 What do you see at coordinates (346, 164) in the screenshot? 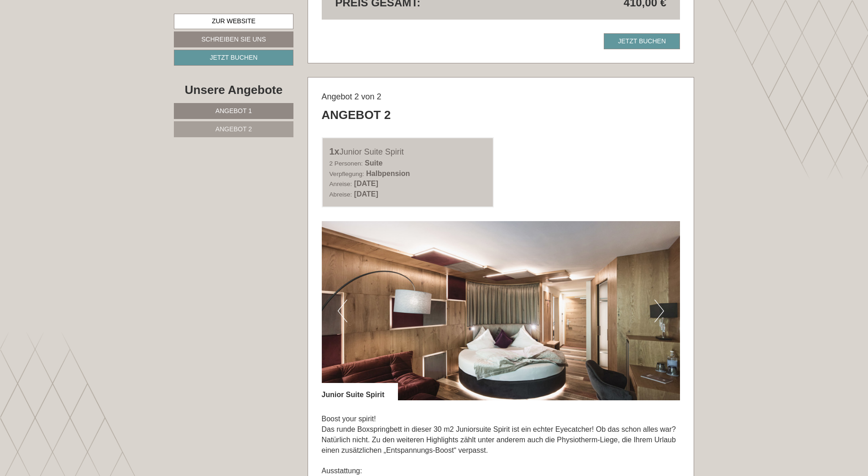
I see `small: 2 Personen:` at bounding box center [346, 164].